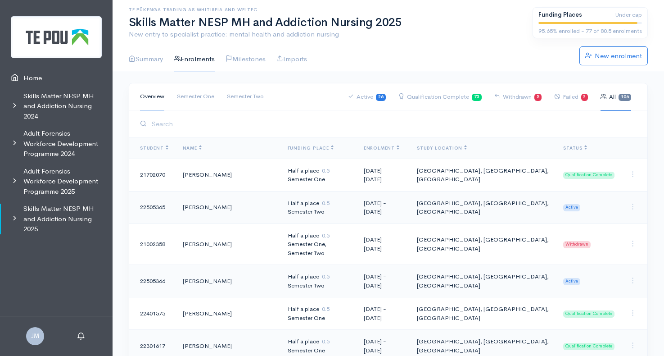 The width and height of the screenshot is (664, 356). Describe the element at coordinates (152, 244) in the screenshot. I see `td: 21002358` at that location.